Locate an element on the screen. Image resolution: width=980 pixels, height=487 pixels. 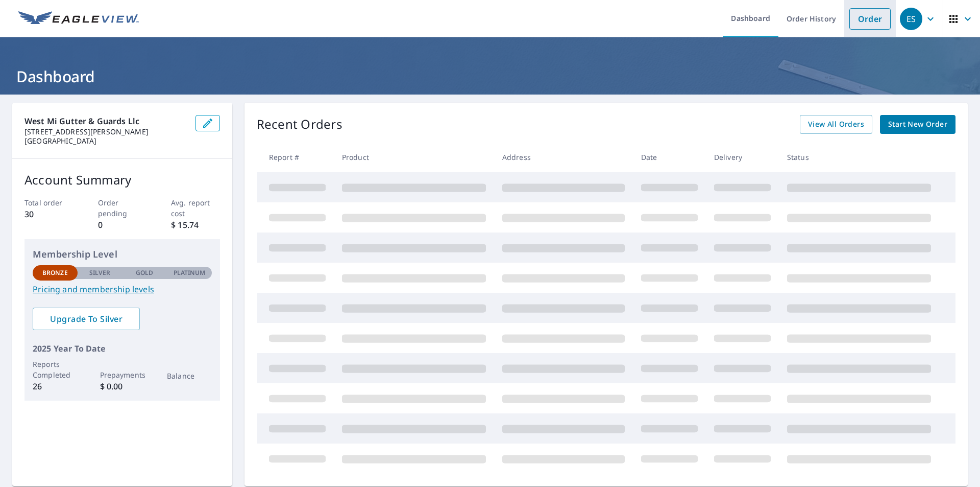
span: Start New Order is located at coordinates (918, 124).